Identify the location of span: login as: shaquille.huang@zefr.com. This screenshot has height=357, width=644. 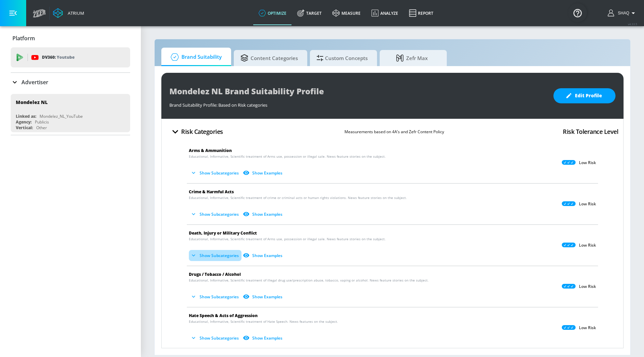
(623, 13).